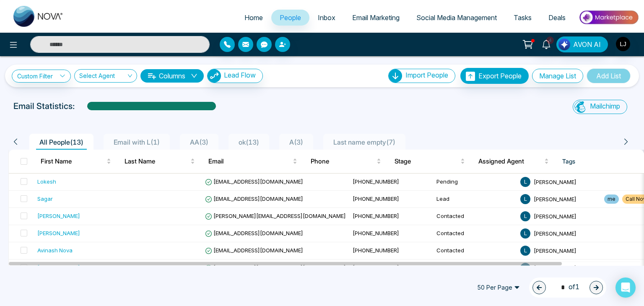 Image resolution: width=644 pixels, height=306 pixels. Describe the element at coordinates (254, 18) in the screenshot. I see `a: Home` at that location.